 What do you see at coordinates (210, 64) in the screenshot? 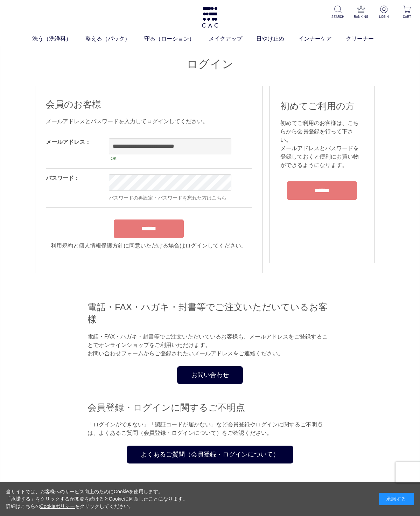
I see `h1: ログイン` at bounding box center [210, 64].